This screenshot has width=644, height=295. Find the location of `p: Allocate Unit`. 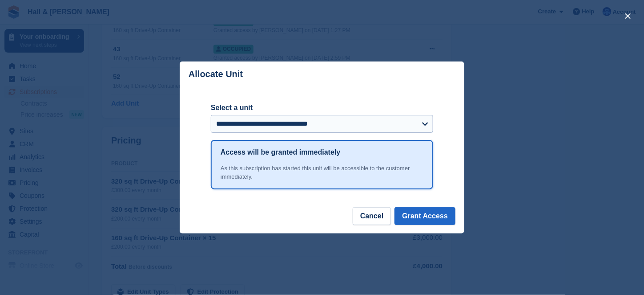

p: Allocate Unit is located at coordinates (216, 74).